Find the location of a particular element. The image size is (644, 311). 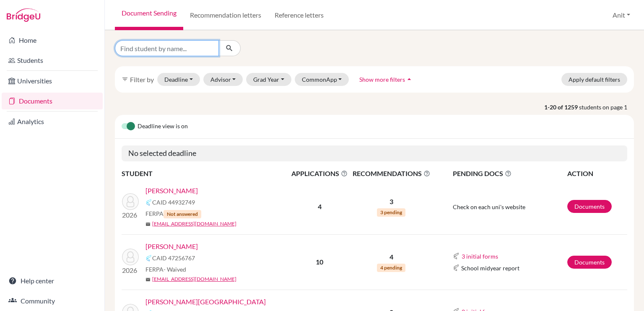

span: Show more filters is located at coordinates (382, 80).